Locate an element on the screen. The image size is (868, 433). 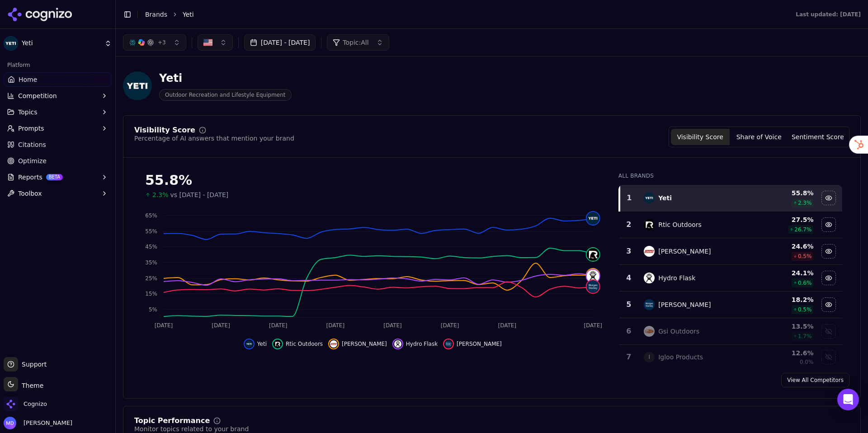
img: Cognizo is located at coordinates (11, 404).